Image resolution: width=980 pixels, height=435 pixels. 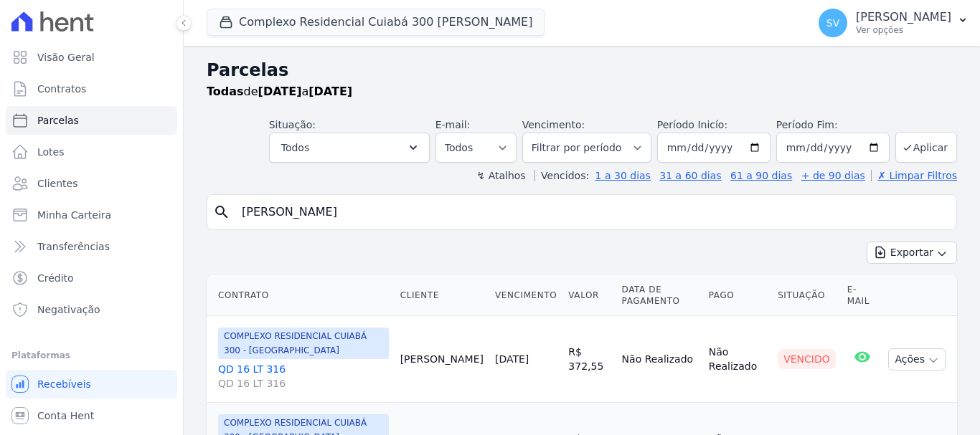 I want to click on a: ✗ Limpar Filtros, so click(x=914, y=176).